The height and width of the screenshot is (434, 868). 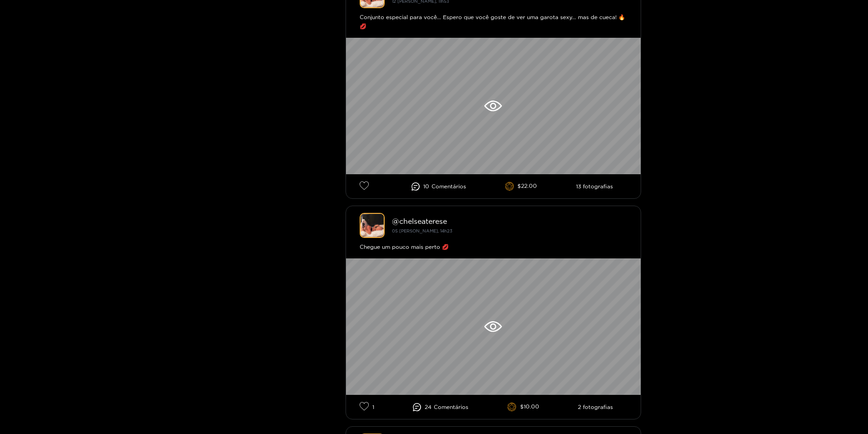 What do you see at coordinates (595, 407) in the screenshot?
I see `li: 2 fotografias` at bounding box center [595, 407].